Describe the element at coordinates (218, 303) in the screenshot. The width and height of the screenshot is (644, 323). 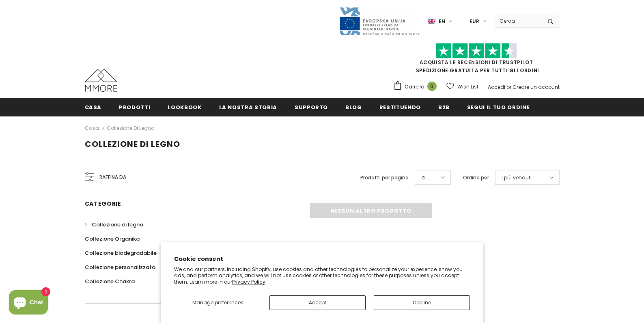
I see `button: Manage preferences` at that location.